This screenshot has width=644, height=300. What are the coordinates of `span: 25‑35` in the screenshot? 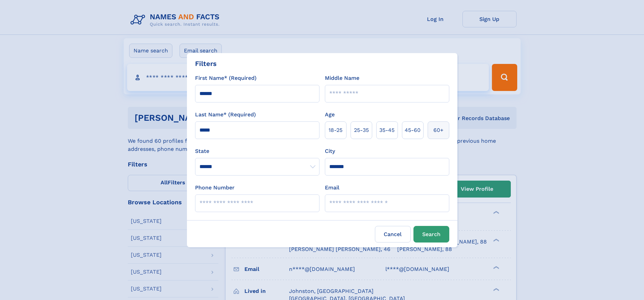 It's located at (362, 131).